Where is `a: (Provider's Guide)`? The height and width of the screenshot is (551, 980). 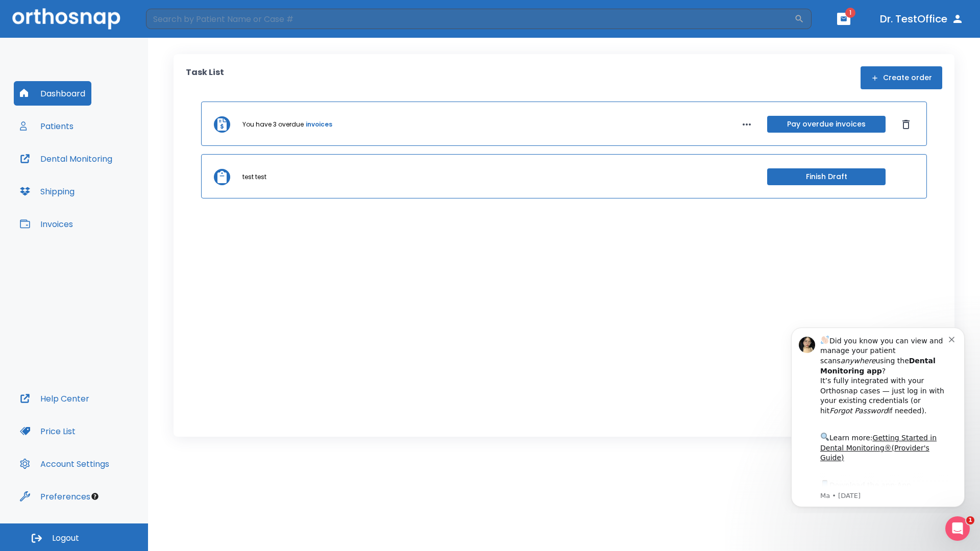 a: (Provider's Guide) is located at coordinates (99, 134).